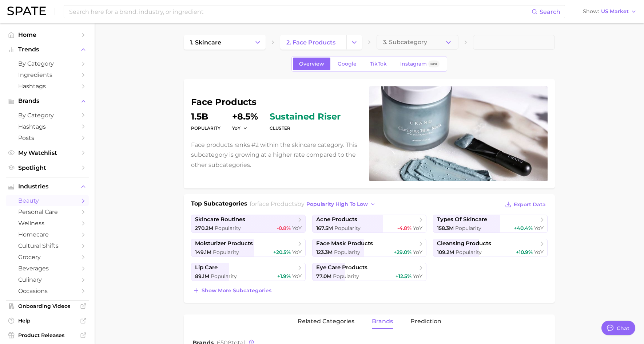  Describe the element at coordinates (530, 204) in the screenshot. I see `span: Export Data` at that location.